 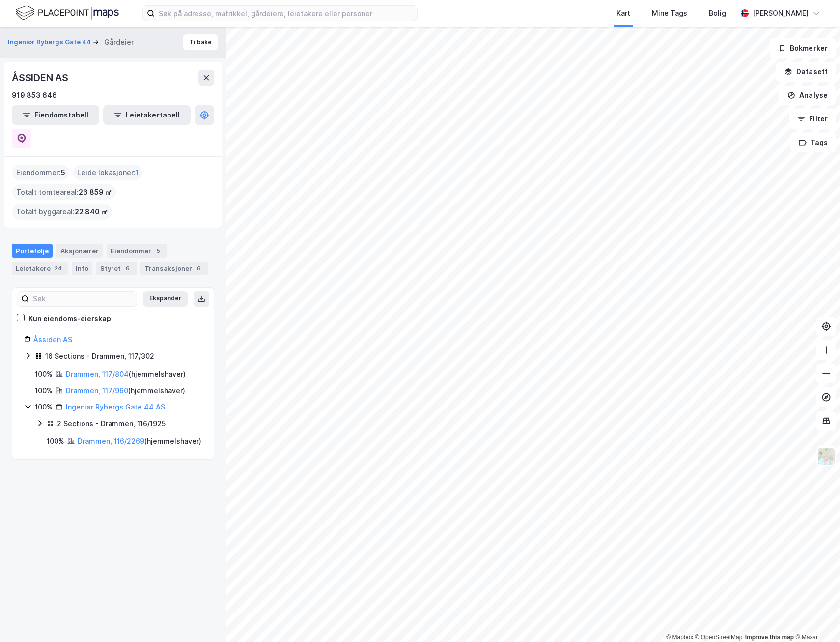 What do you see at coordinates (201, 42) in the screenshot?
I see `button: Tilbake` at bounding box center [201, 42].